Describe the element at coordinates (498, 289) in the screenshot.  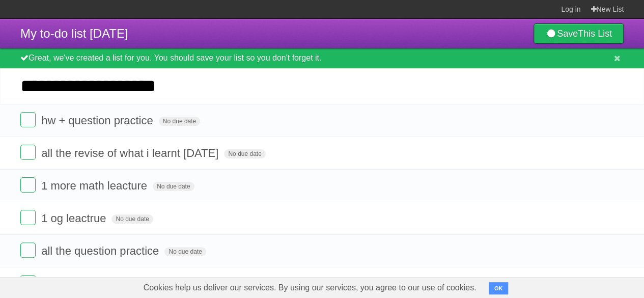
I see `button: OK` at that location.